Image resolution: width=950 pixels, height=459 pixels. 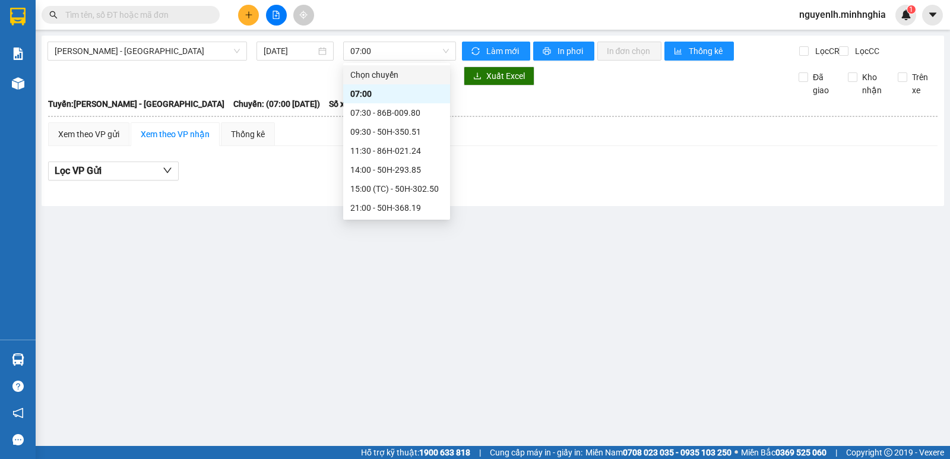 I want to click on input: Tìm tên, số ĐT hoặc mã đơn, so click(x=135, y=15).